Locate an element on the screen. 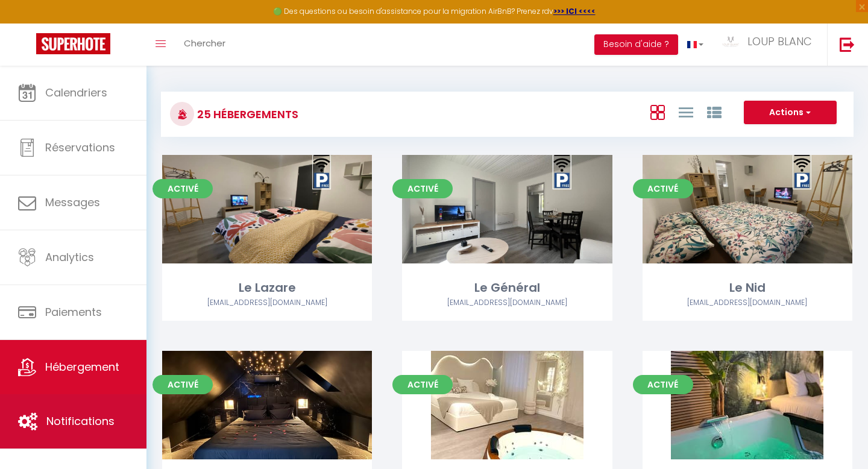 The width and height of the screenshot is (868, 469). span: Hébergement is located at coordinates (82, 367).